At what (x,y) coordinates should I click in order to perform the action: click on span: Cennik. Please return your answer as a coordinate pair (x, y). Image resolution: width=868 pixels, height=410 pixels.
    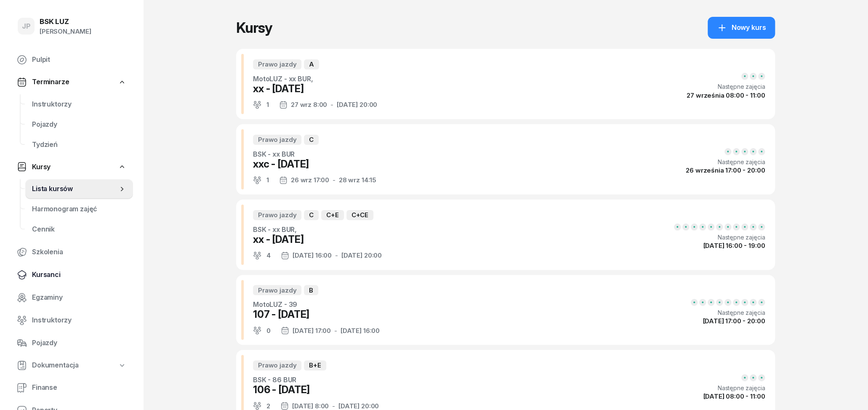
    Looking at the image, I should click on (79, 230).